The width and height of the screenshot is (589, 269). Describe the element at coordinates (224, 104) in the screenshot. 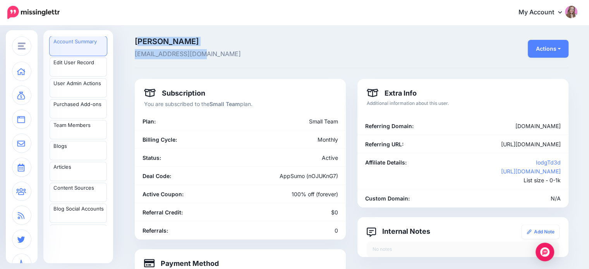

I see `b: Small Team` at that location.